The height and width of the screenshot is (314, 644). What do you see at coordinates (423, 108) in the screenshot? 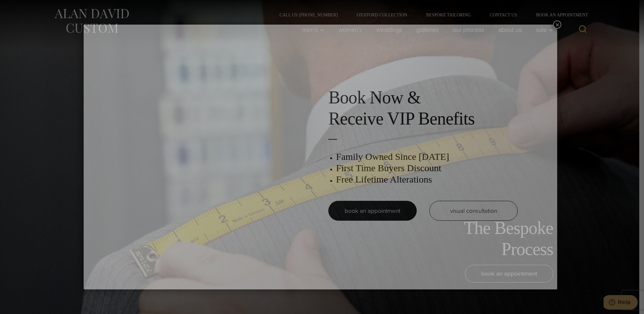
I see `h2: Book Now & Receive VIP Benefits` at bounding box center [423, 108].